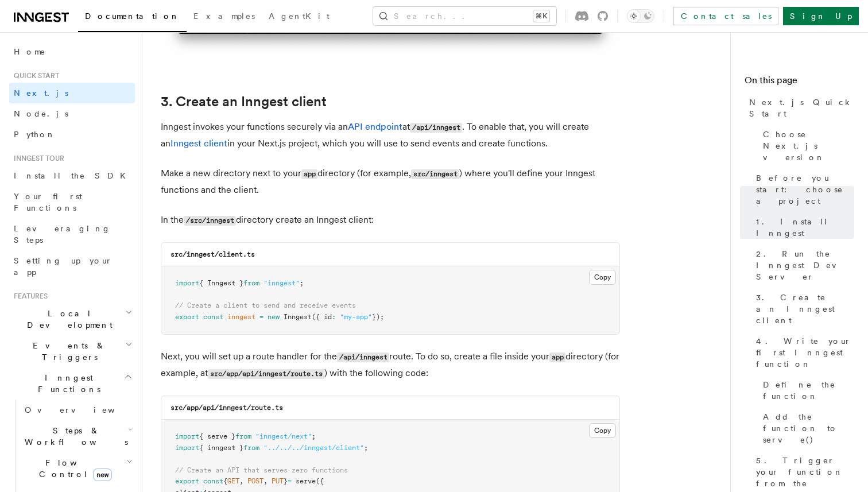 The height and width of the screenshot is (492, 868). What do you see at coordinates (84, 410) in the screenshot?
I see `span: Overview` at bounding box center [84, 410].